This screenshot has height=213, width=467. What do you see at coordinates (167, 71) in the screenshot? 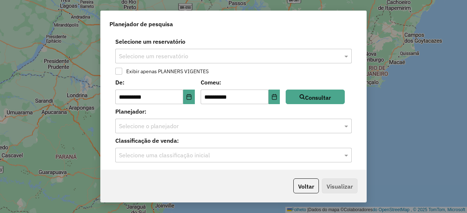
I see `font: Exibir apenas PLANNERS VIGENTES` at bounding box center [167, 71].